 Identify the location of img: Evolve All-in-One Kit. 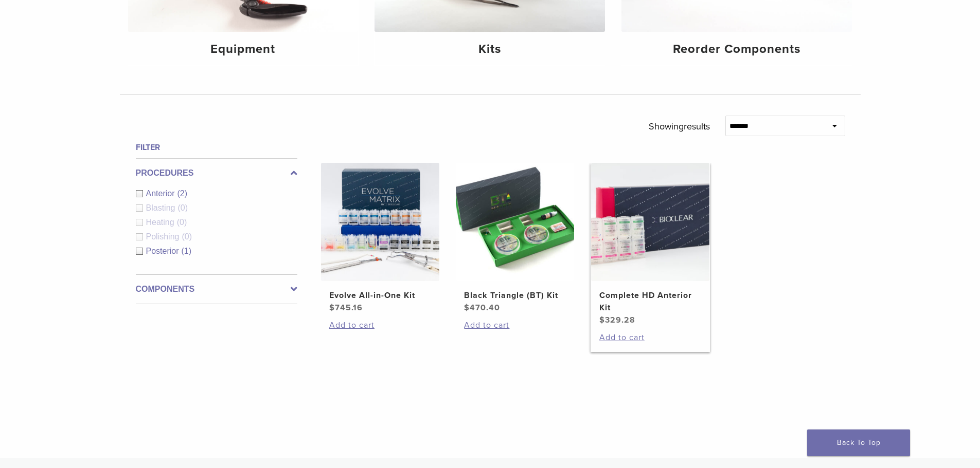
(380, 222).